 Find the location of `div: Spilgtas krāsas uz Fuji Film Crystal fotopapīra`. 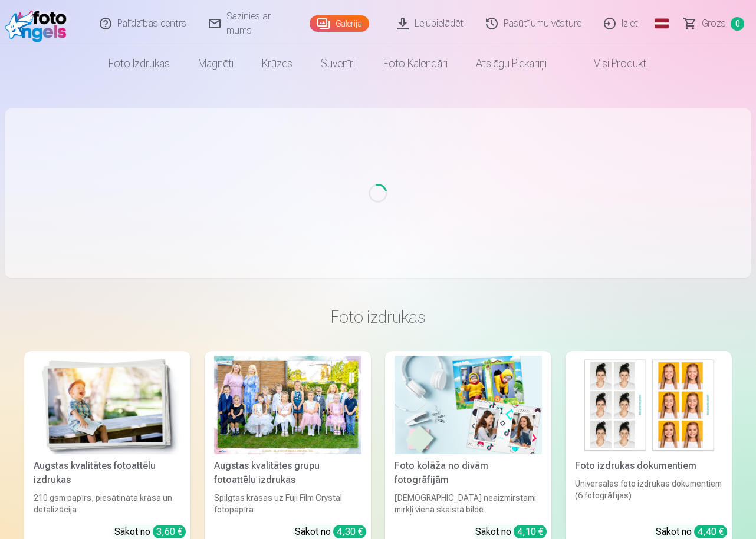

div: Spilgtas krāsas uz Fuji Film Crystal fotopapīra is located at coordinates (288, 504).